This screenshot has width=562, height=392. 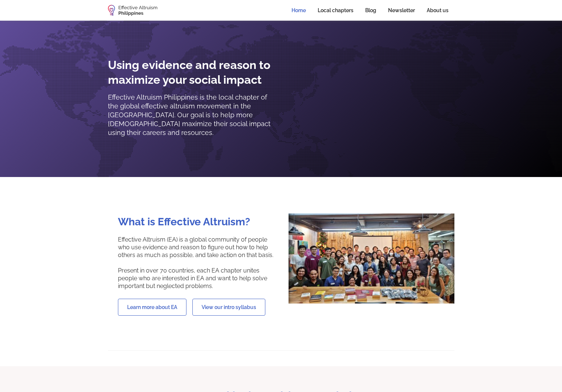 I want to click on p: Effective Altruism (EA) is a global community of people who use evidence and reason to figure out..., so click(x=199, y=262).